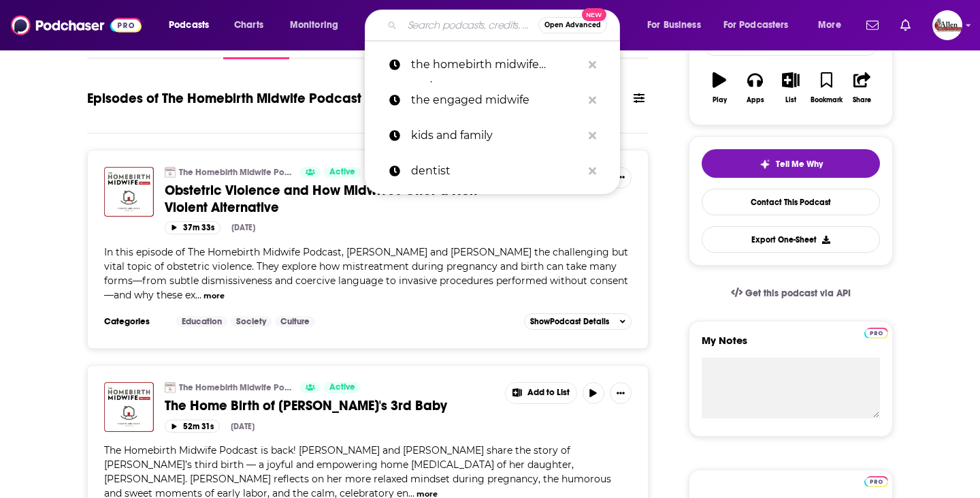 Image resolution: width=980 pixels, height=498 pixels. What do you see at coordinates (673, 25) in the screenshot?
I see `span: For Business` at bounding box center [673, 25].